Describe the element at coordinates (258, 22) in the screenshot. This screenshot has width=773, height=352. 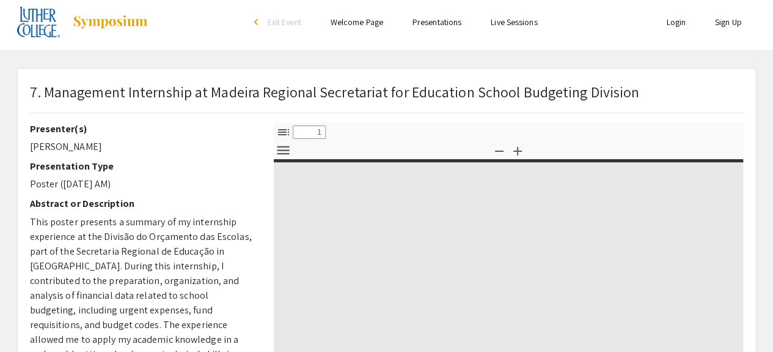
I see `div: arrow_back_ios` at that location.